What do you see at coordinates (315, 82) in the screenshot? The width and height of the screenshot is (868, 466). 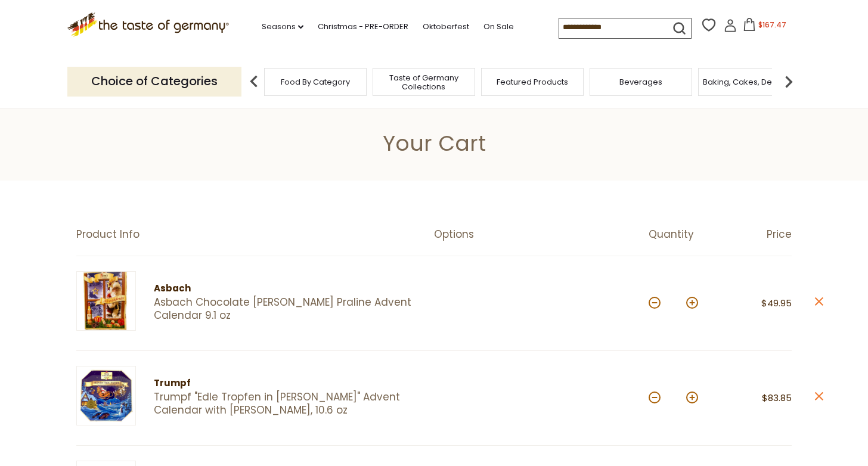 I see `a: Food By Category` at bounding box center [315, 82].